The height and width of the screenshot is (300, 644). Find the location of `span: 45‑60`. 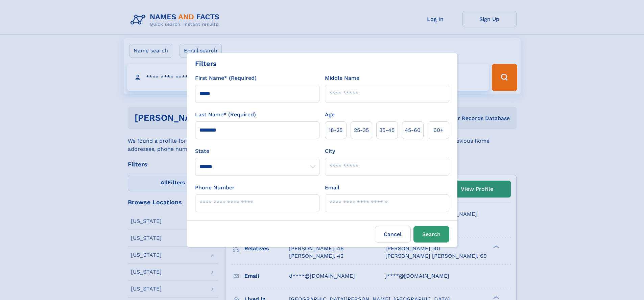

span: 45‑60 is located at coordinates (412, 130).